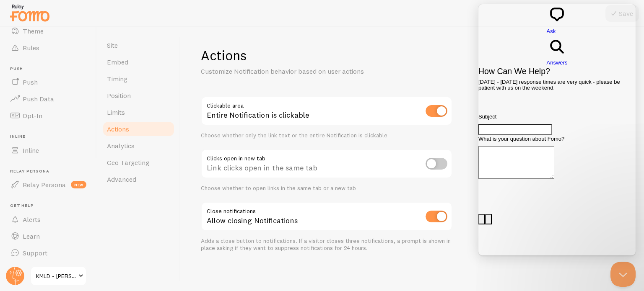  I want to click on a: Push, so click(48, 82).